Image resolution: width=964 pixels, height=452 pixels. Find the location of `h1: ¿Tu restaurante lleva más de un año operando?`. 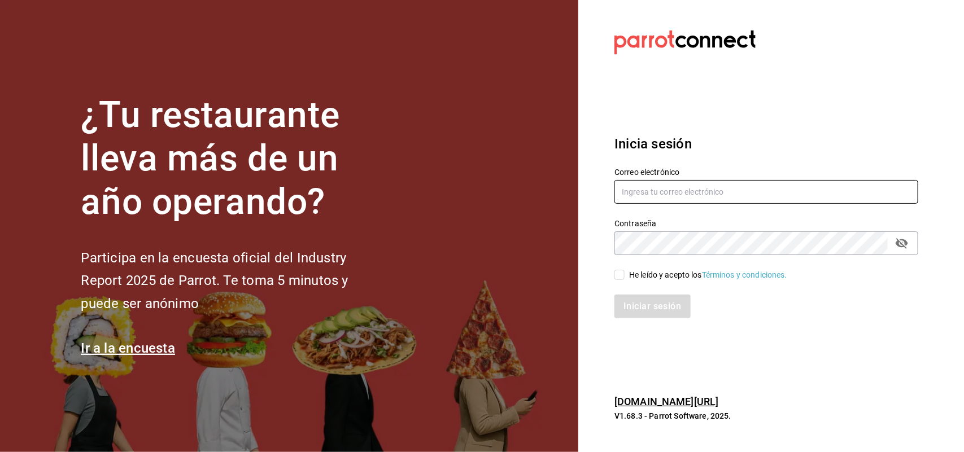

h1: ¿Tu restaurante lleva más de un año operando? is located at coordinates (233, 159).